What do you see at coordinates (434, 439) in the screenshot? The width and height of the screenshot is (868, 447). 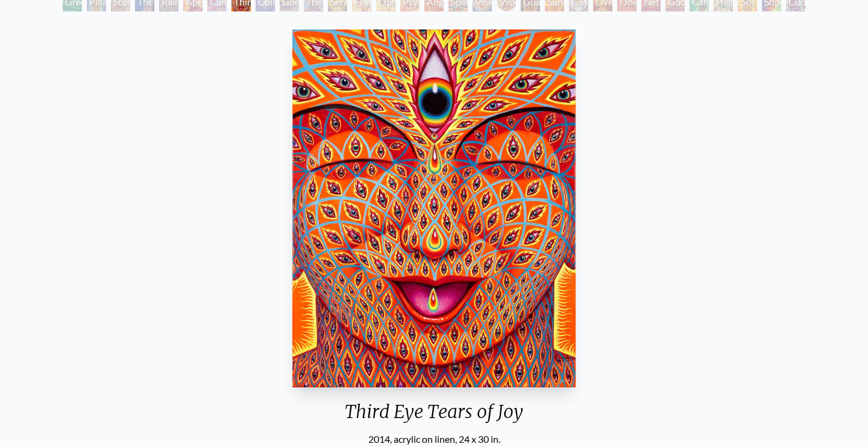 I see `div: 2014, acrylic on linen, 24 x 30 in.` at bounding box center [434, 439].